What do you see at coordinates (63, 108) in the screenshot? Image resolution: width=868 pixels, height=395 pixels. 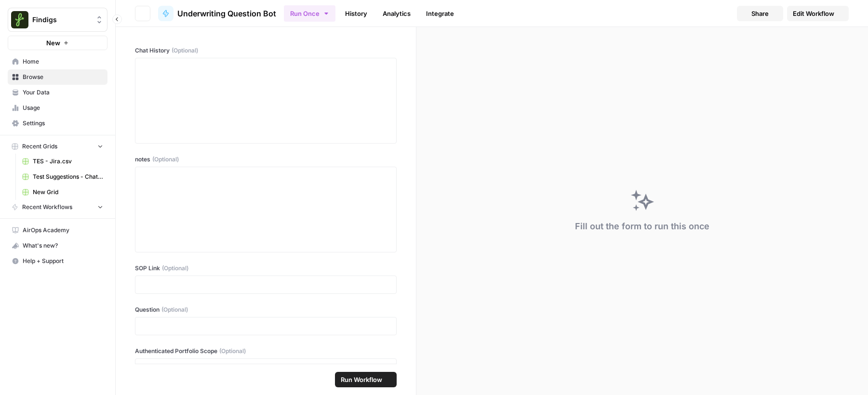 I see `span: Usage` at bounding box center [63, 108].